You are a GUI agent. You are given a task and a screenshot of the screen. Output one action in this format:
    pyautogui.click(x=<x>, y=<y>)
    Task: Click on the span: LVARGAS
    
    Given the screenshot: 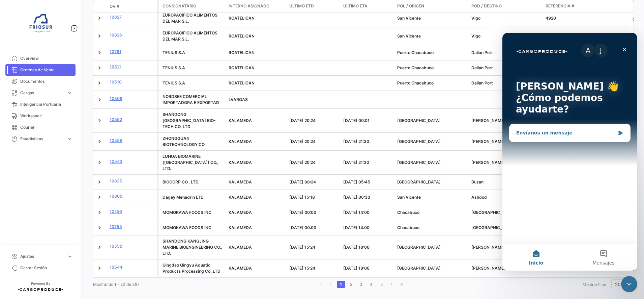 What is the action you would take?
    pyautogui.click(x=238, y=100)
    